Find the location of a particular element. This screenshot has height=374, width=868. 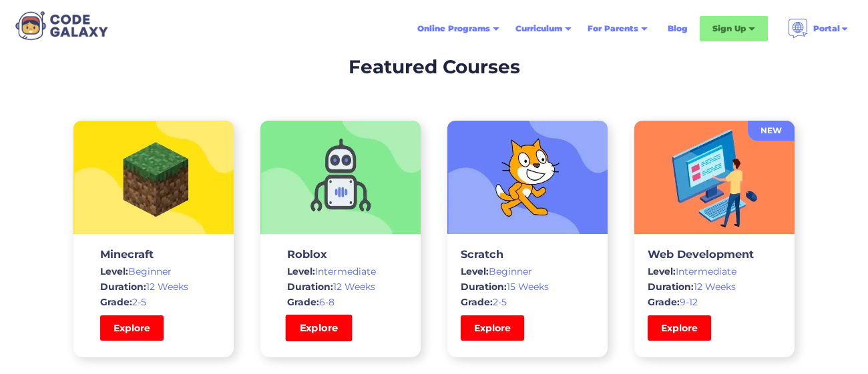

h3: Scratch is located at coordinates (527, 254).